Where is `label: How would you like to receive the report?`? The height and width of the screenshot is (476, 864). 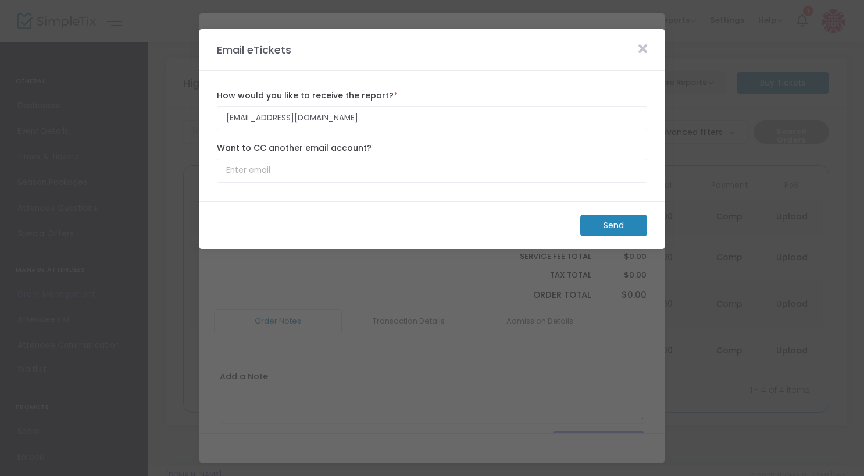 label: How would you like to receive the report? is located at coordinates (432, 95).